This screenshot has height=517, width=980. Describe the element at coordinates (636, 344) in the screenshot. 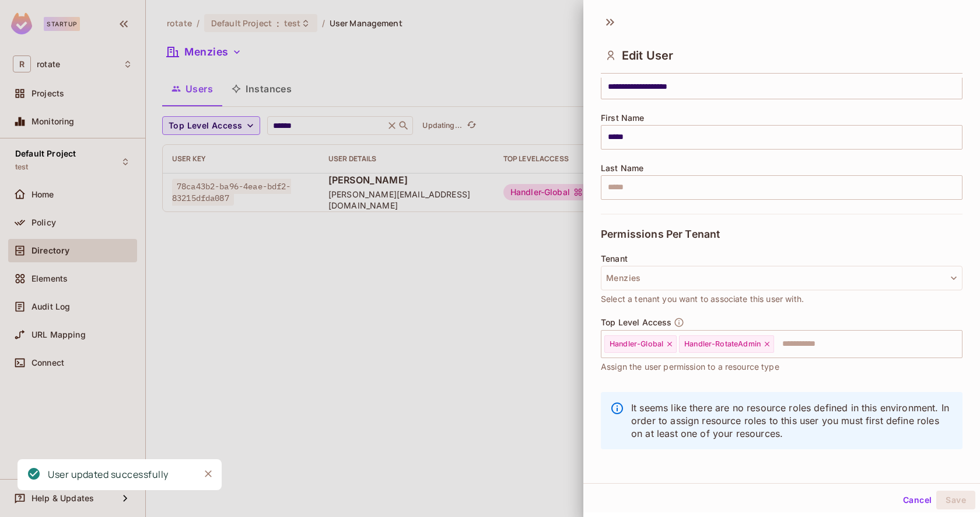

I see `span: Handler-Global` at that location.